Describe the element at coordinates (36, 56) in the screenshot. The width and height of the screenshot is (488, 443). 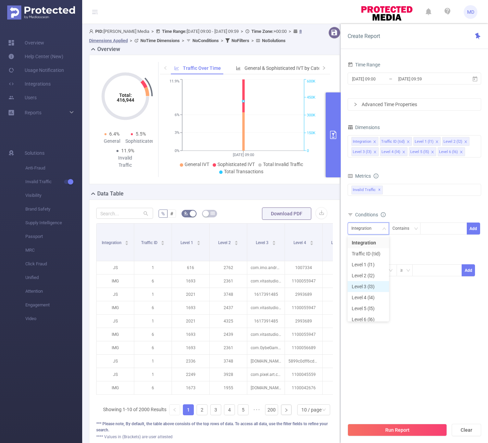
I see `a: Help Center (New)` at that location.